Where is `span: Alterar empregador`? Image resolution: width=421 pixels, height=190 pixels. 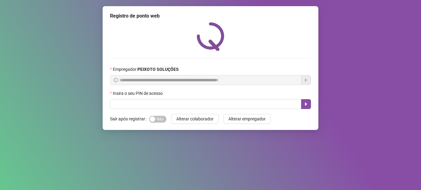
span: Alterar empregador is located at coordinates (247, 119).